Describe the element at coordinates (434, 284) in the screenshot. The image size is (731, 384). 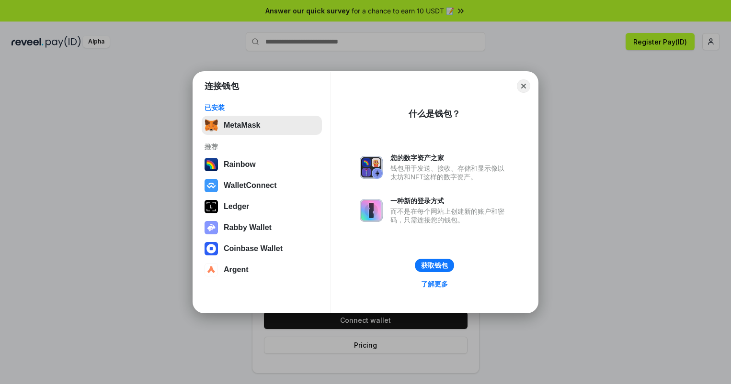
I see `div: 了解更多` at that location.